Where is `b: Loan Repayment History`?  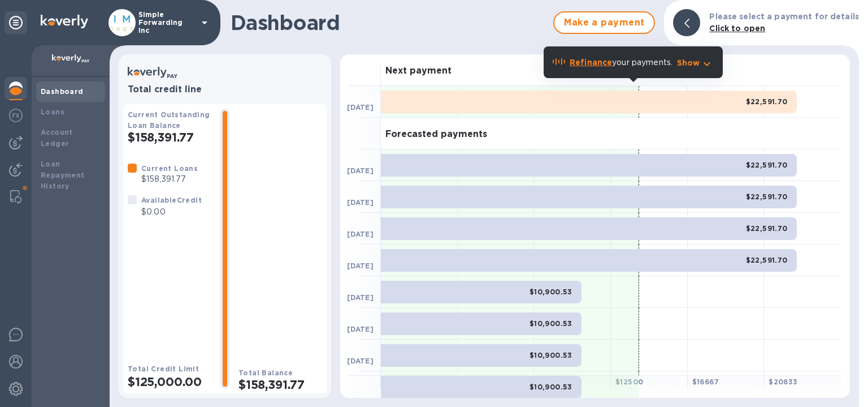
b: Loan Repayment History is located at coordinates (63, 175).